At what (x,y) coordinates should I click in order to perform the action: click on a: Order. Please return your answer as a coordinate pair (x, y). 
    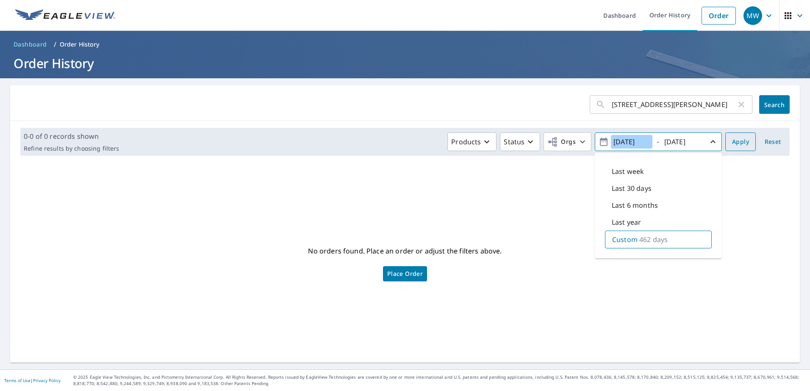
    Looking at the image, I should click on (718, 16).